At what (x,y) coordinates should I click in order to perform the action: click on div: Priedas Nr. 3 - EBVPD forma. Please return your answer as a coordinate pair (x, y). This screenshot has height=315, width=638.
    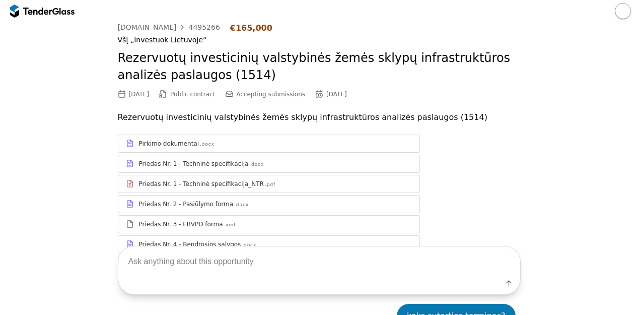
    Looking at the image, I should click on (181, 224).